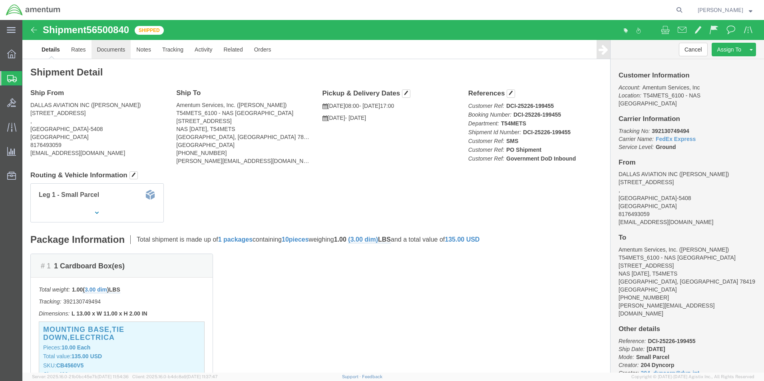 Image resolution: width=764 pixels, height=381 pixels. I want to click on span: Joel Salinas, so click(721, 10).